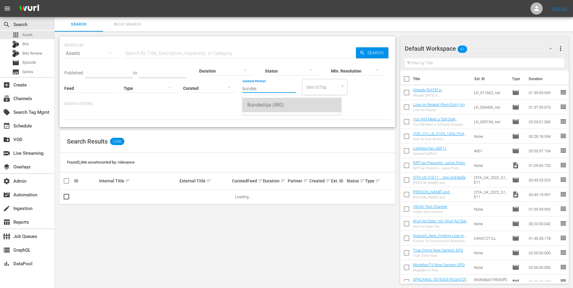  Describe the element at coordinates (227, 104) in the screenshot. I see `p: Search Filters:` at that location.